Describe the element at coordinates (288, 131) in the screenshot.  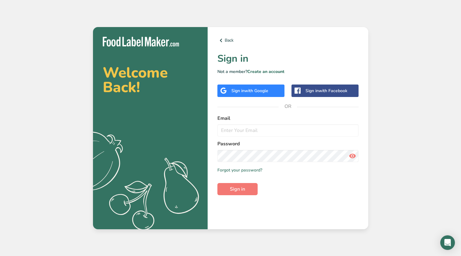
I see `input: Enter Your Email` at that location.